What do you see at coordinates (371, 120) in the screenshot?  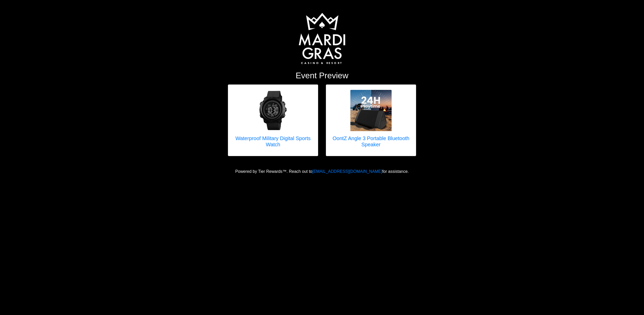 I see `a: OontZ Angle 3 Portable Bluetooth Speaker OontZ Angle 3 Portable Bluetooth Speaker` at bounding box center [371, 120].